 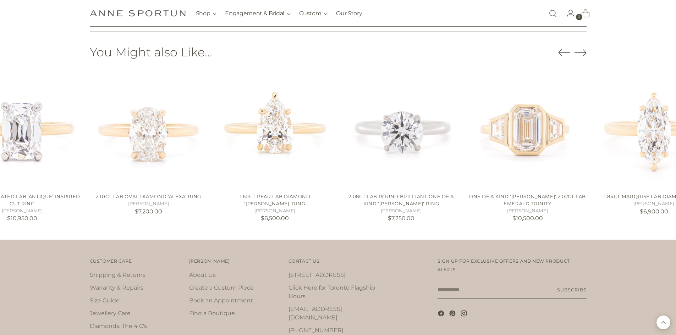 I want to click on button: Engagement & Bridal, so click(x=258, y=13).